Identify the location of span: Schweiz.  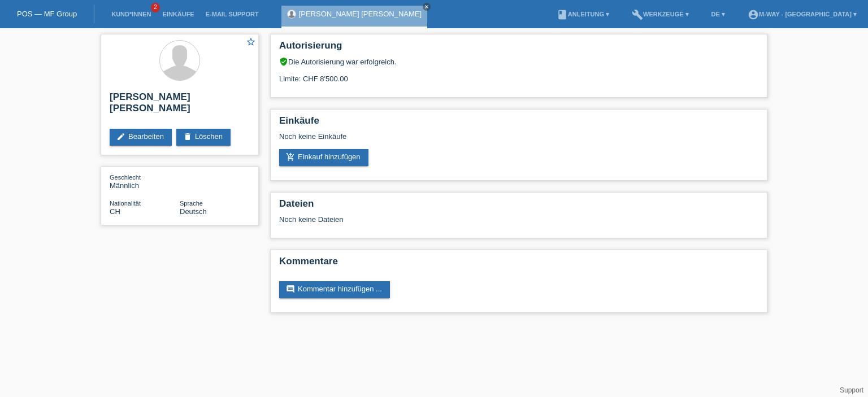
(115, 211).